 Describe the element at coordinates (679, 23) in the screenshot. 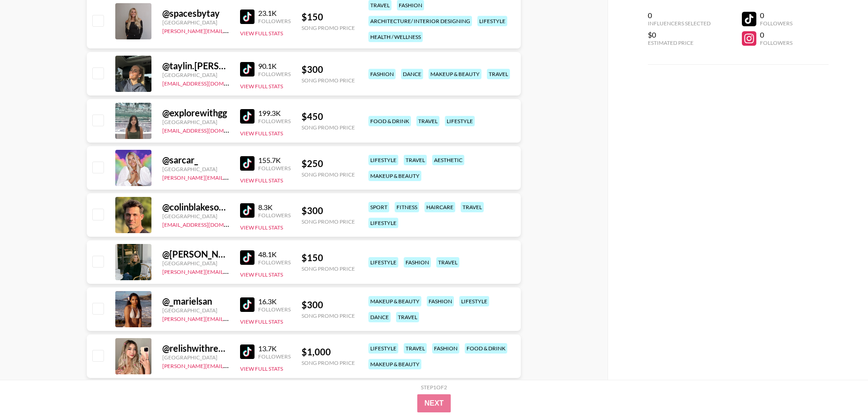

I see `div: Influencers Selected` at that location.